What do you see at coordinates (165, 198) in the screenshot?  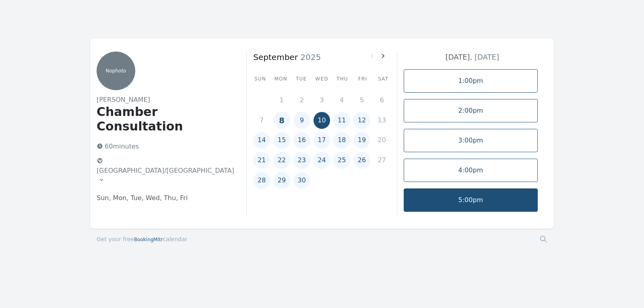 I see `p: Sun, Mon, Tue, Wed, Thu, Fri` at bounding box center [165, 198].